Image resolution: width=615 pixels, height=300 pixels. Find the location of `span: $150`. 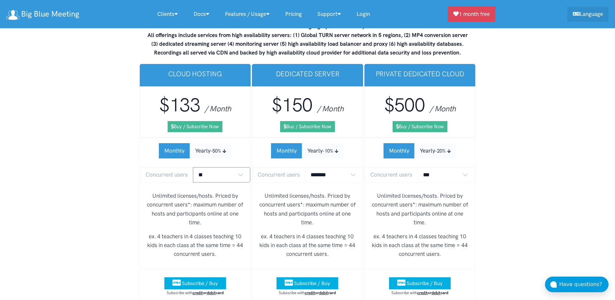

span: $150 is located at coordinates (292, 105).